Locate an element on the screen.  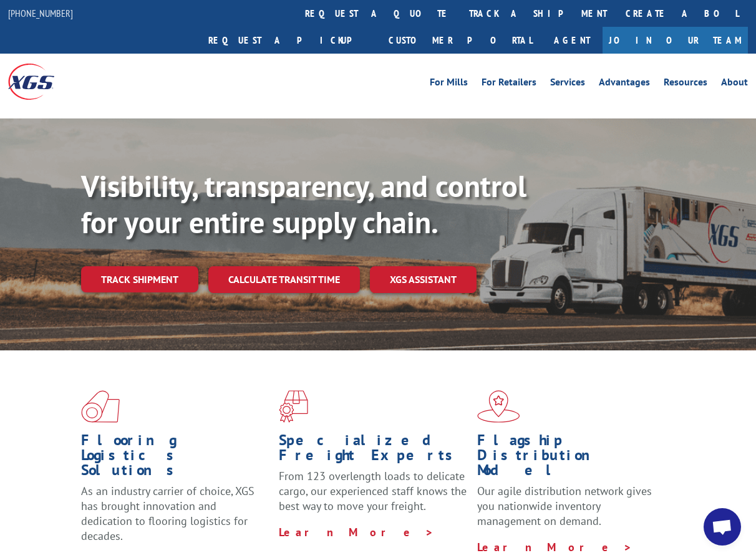
a: Track shipment is located at coordinates (140, 280).